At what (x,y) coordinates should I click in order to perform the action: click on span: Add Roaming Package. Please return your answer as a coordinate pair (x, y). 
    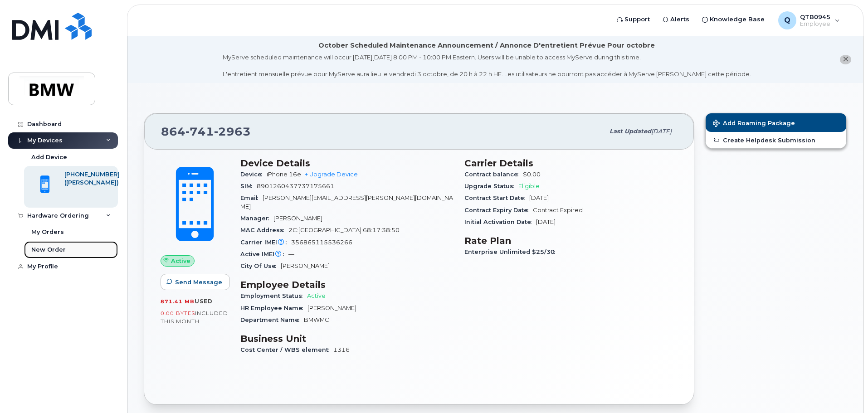
    Looking at the image, I should click on (754, 124).